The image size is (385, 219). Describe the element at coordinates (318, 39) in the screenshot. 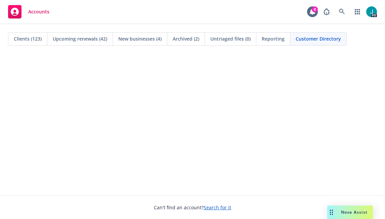

I see `span: Customer Directory` at that location.